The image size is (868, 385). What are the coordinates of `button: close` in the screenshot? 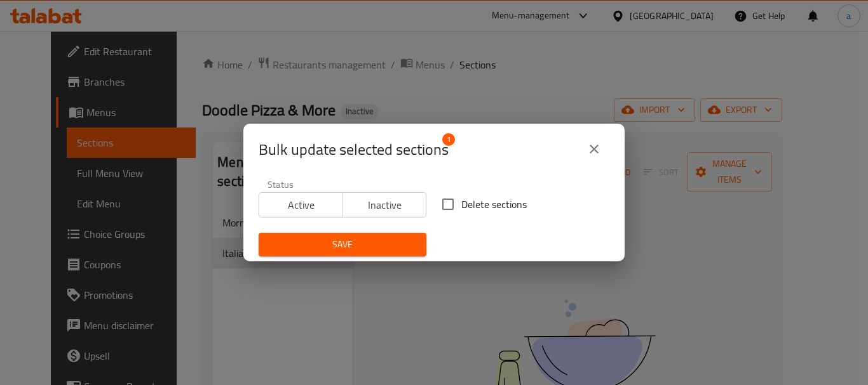 It's located at (594, 150).